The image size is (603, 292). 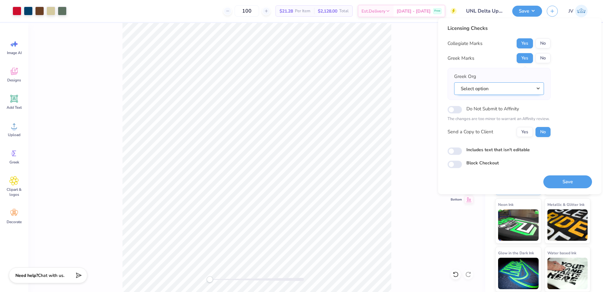 What do you see at coordinates (461, 58) in the screenshot?
I see `div: Greek Marks` at bounding box center [461, 58].